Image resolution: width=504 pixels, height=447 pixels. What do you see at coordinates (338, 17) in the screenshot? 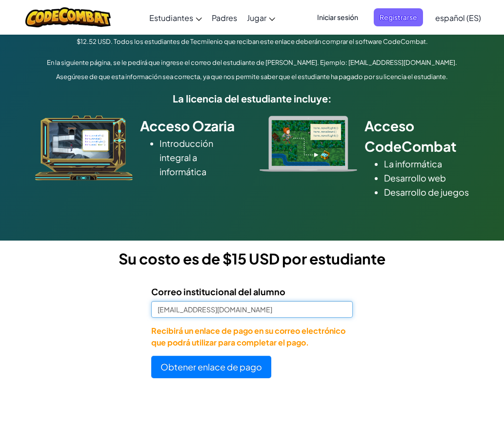
I see `button: Iniciar sesión` at bounding box center [338, 17].